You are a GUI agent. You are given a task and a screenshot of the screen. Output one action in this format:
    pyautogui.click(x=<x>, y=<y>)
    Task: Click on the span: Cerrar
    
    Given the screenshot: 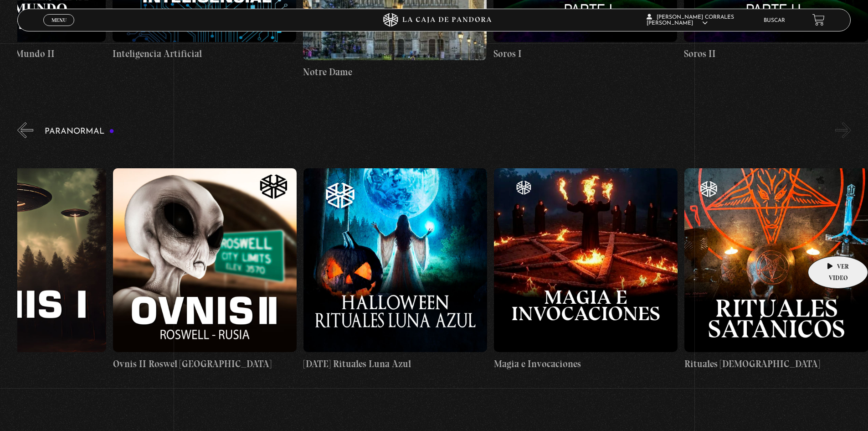 What is the action you would take?
    pyautogui.click(x=59, y=28)
    